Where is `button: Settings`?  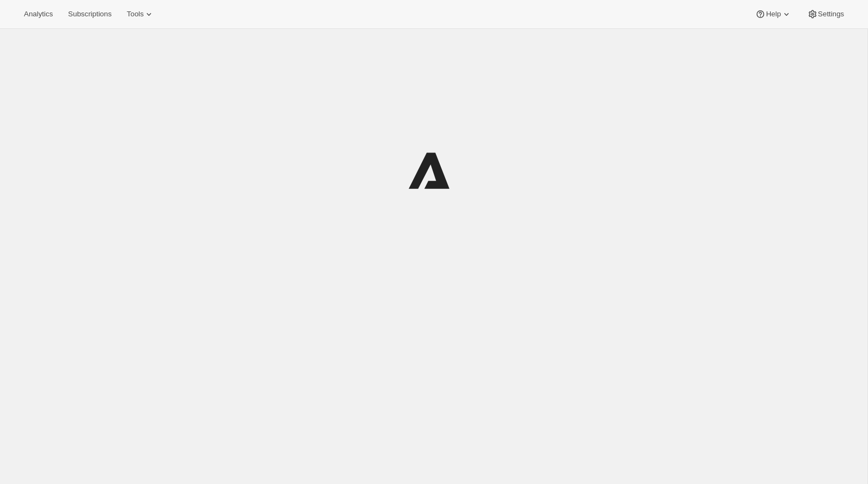
button: Settings is located at coordinates (826, 14).